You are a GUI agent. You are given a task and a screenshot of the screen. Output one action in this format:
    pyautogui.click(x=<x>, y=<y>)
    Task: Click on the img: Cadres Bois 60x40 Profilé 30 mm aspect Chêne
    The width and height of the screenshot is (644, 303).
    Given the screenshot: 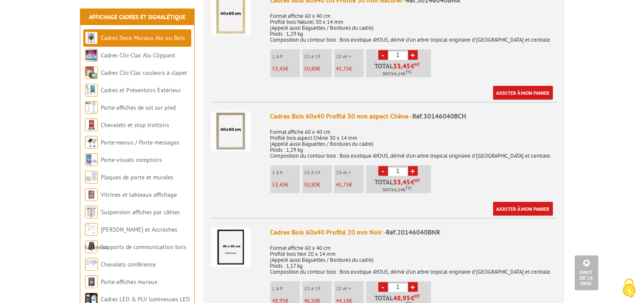 What is the action you would take?
    pyautogui.click(x=231, y=131)
    